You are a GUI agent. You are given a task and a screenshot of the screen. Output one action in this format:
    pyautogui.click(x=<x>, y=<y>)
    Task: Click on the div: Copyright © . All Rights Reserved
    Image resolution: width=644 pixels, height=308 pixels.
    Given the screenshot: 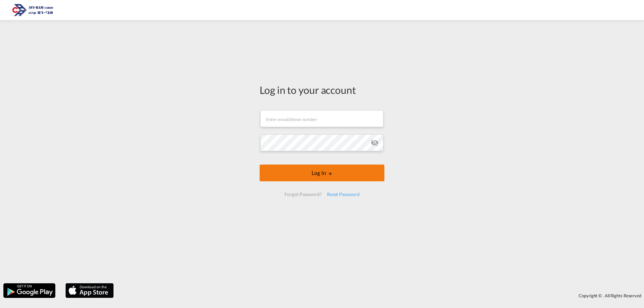 What is the action you would take?
    pyautogui.click(x=380, y=296)
    